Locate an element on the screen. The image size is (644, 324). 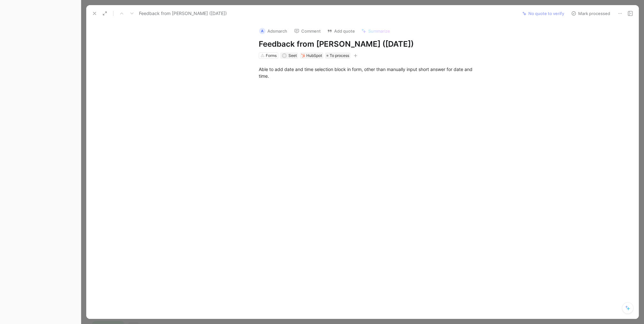
span: Seet is located at coordinates (292, 55).